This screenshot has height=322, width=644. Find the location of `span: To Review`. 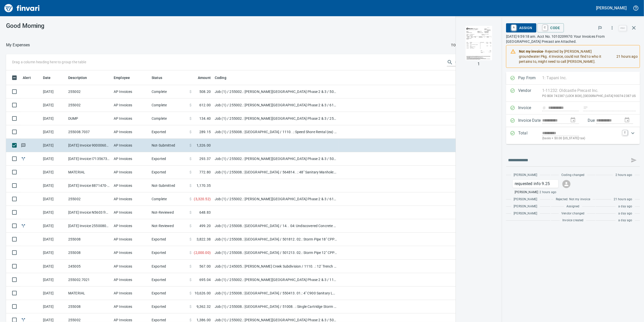

span: To Review is located at coordinates (461, 45).